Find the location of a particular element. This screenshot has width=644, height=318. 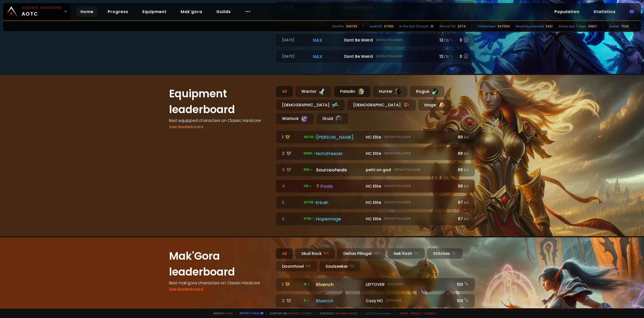

div: 87 is located at coordinates (462, 203).